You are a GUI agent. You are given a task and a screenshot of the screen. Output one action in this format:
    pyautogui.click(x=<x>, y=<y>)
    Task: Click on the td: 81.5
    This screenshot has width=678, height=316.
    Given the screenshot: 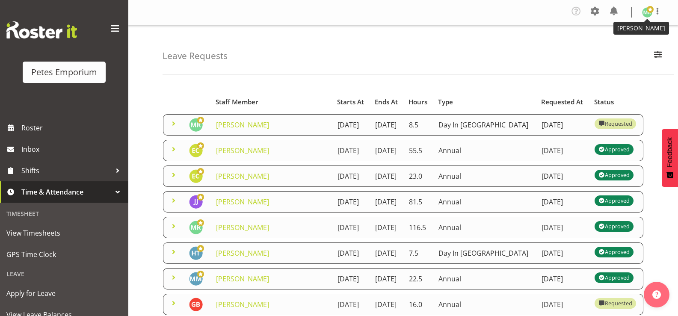 What is the action you would take?
    pyautogui.click(x=418, y=202)
    